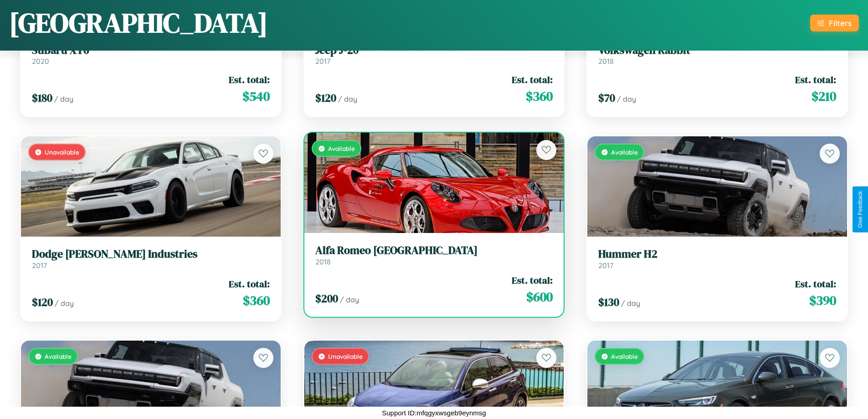 Image resolution: width=868 pixels, height=419 pixels. What do you see at coordinates (327, 298) in the screenshot?
I see `span: $ 200` at bounding box center [327, 298].